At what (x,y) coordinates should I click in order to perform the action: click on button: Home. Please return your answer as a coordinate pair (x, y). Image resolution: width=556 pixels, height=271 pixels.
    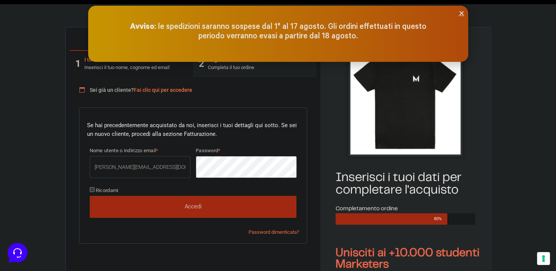
    Looking at the image, I should click on (29, 210).